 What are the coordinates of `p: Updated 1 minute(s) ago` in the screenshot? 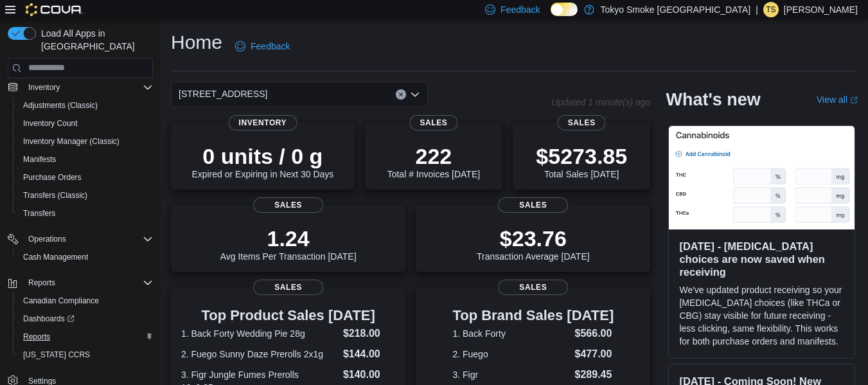 It's located at (600, 102).